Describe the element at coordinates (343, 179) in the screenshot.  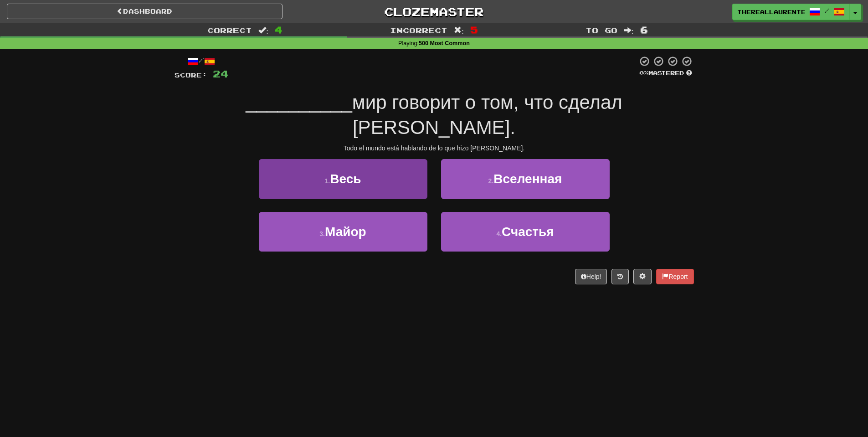
I see `button: 1.Весь` at that location.